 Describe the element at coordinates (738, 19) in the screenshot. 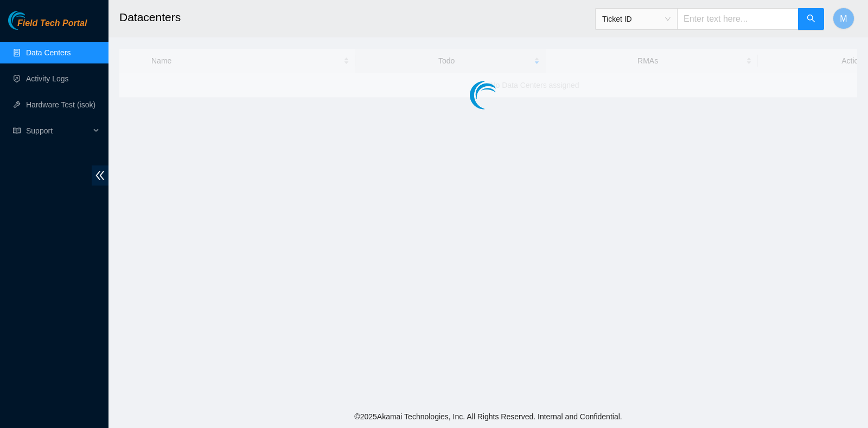

I see `input: Enter text here...` at that location.